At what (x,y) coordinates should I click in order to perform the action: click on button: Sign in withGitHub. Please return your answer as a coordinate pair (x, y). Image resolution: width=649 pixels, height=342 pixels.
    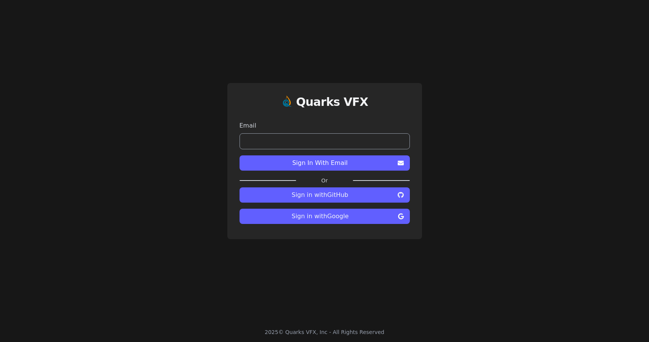
    Looking at the image, I should click on (325, 195).